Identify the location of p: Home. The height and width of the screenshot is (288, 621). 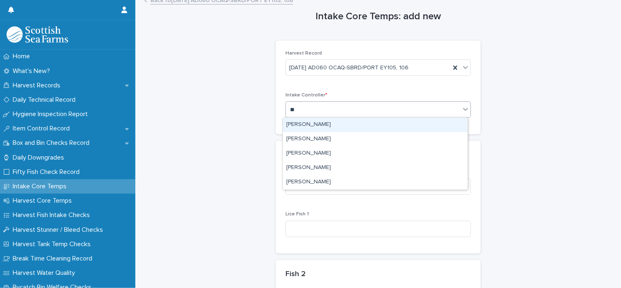
(23, 56).